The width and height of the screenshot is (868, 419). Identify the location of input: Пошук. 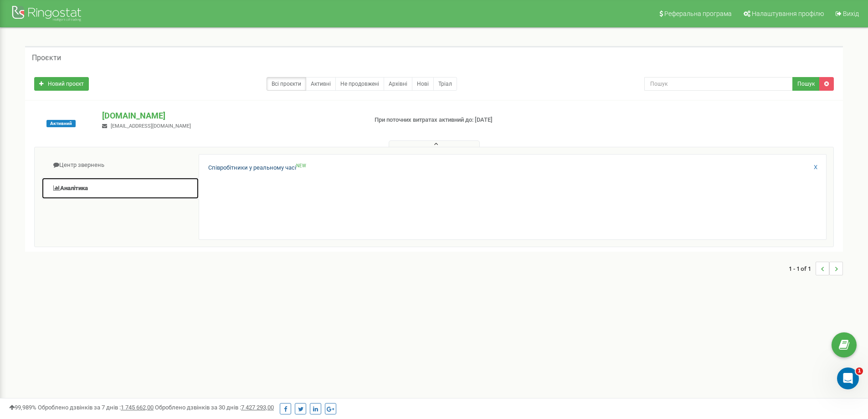
(719, 84).